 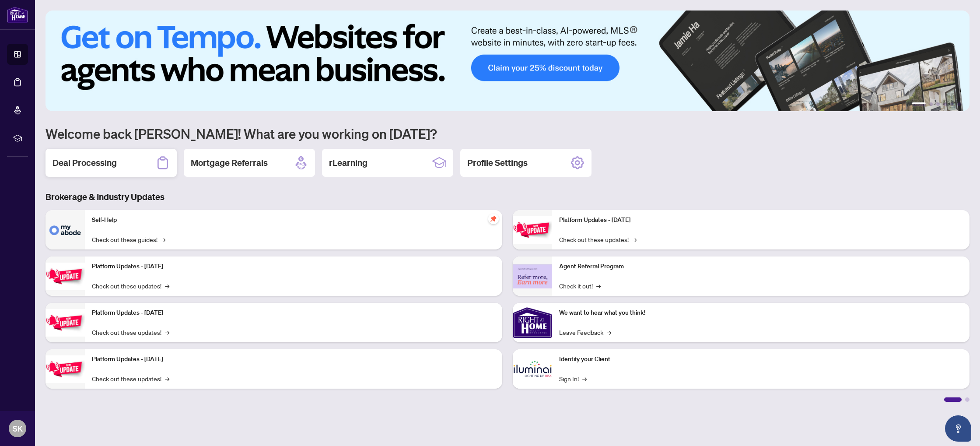 What do you see at coordinates (349, 163) in the screenshot?
I see `h2: rLearning` at bounding box center [349, 163].